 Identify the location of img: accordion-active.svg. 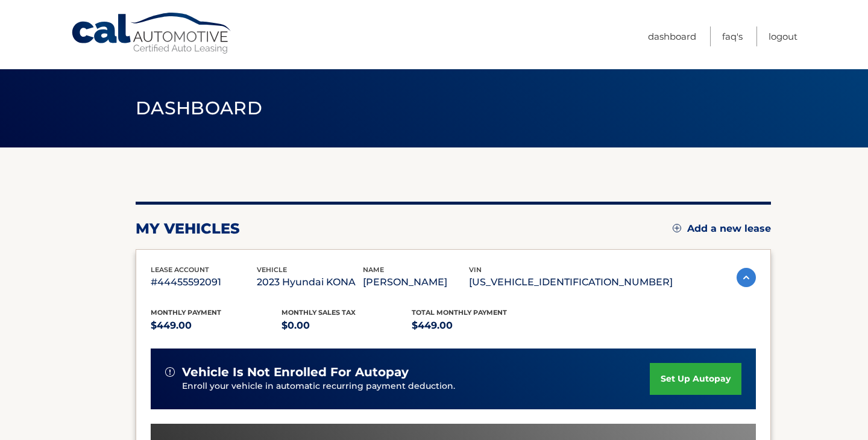
(746, 277).